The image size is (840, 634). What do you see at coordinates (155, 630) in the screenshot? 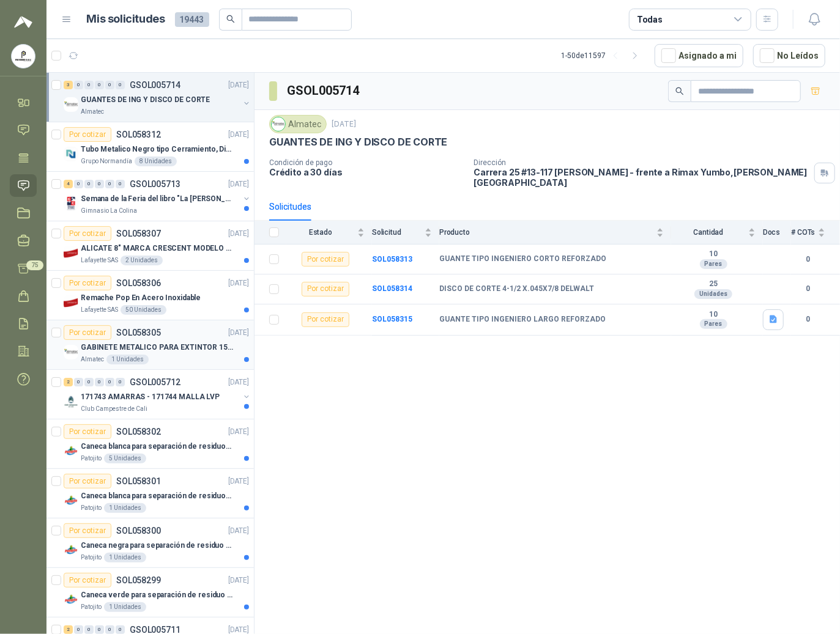
I see `p: GSOL005711` at bounding box center [155, 630].